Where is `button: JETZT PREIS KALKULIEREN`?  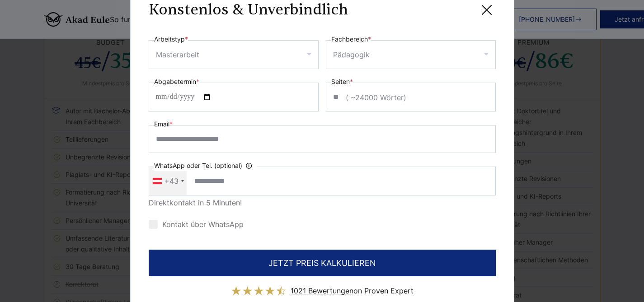
button: JETZT PREIS KALKULIEREN is located at coordinates (322, 263).